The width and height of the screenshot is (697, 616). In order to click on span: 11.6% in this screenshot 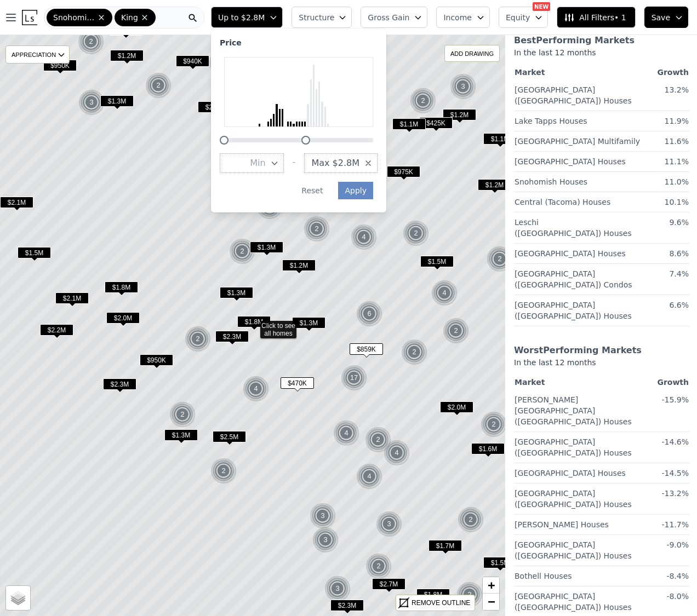, I will do `click(676, 141)`.